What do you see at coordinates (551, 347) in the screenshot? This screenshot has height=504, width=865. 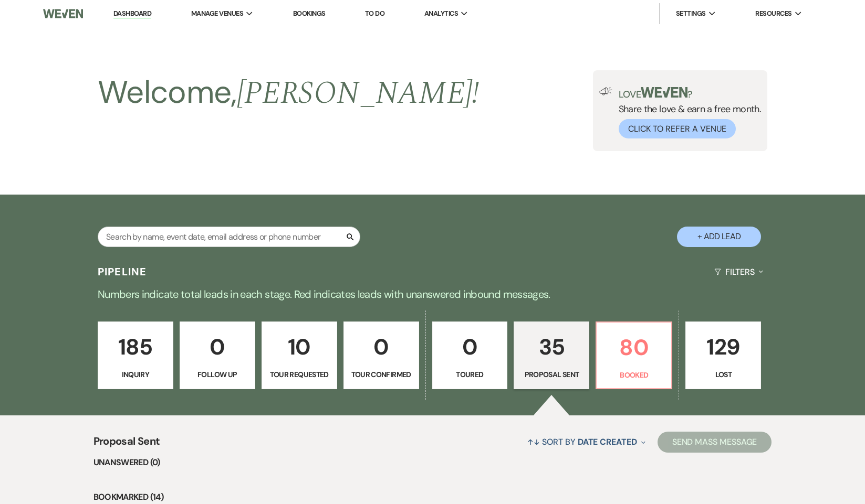 I see `p: 35` at bounding box center [551, 347].